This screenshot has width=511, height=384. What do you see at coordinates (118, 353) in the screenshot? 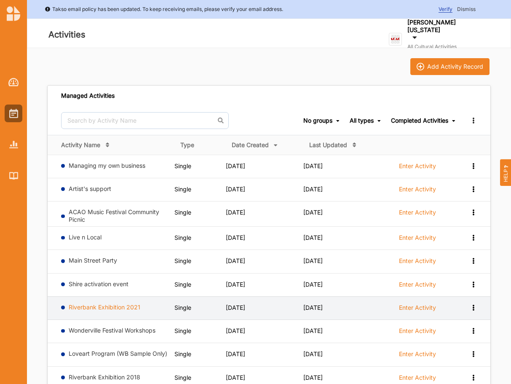
I see `a: Loveart Program (WB Sample Only)` at bounding box center [118, 353].